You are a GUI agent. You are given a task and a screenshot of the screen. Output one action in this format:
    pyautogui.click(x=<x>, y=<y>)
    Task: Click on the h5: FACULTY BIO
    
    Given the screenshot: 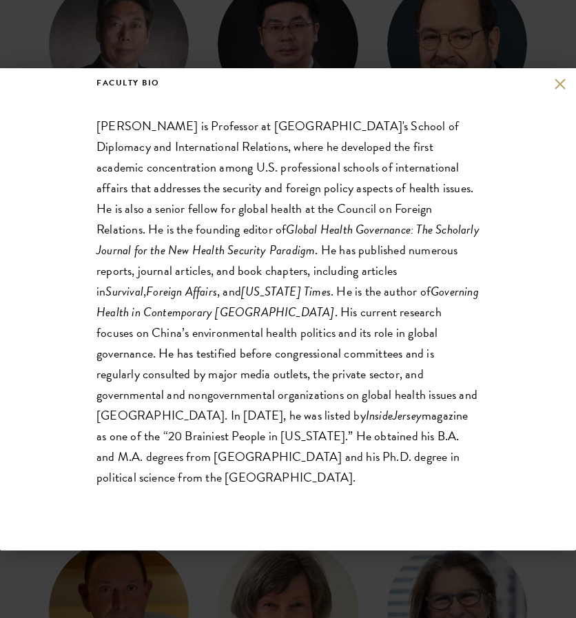 What is the action you would take?
    pyautogui.click(x=288, y=83)
    